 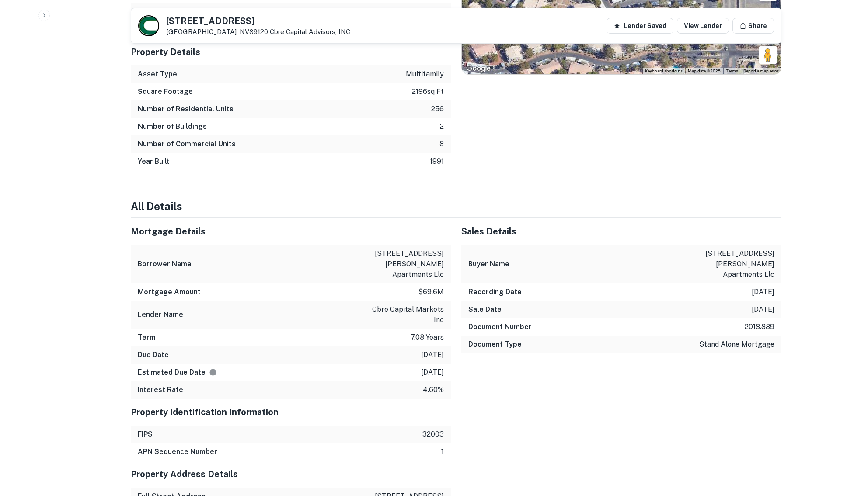 I want to click on h6: Number of Buildings, so click(x=172, y=126).